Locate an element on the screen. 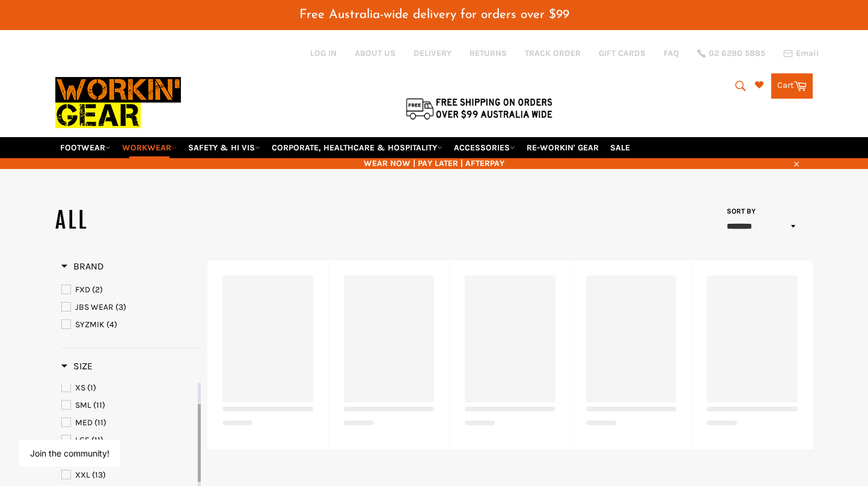 This screenshot has height=486, width=868. a: CORPORATE, HEALTHCARE & HOSPITALITY is located at coordinates (358, 148).